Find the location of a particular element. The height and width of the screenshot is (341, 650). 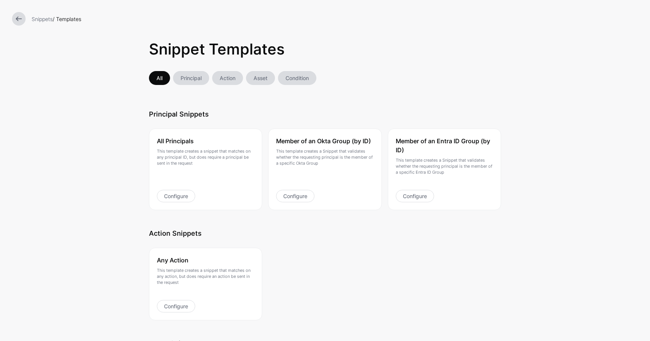

a: All is located at coordinates (160, 78).